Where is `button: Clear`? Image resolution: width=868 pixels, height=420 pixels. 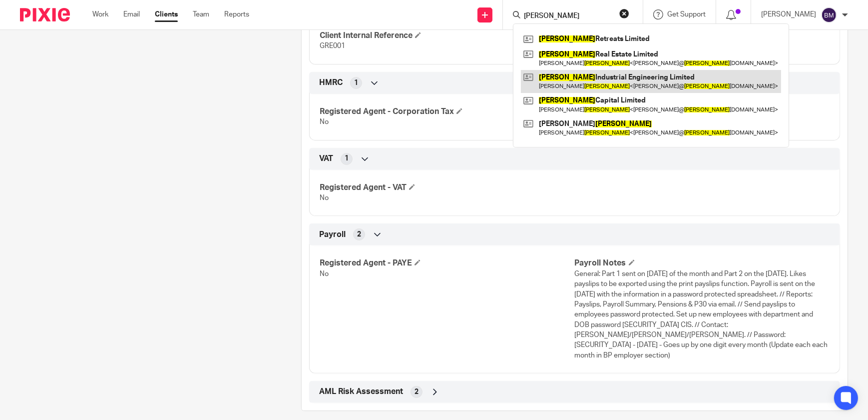
button: Clear is located at coordinates (624, 13).